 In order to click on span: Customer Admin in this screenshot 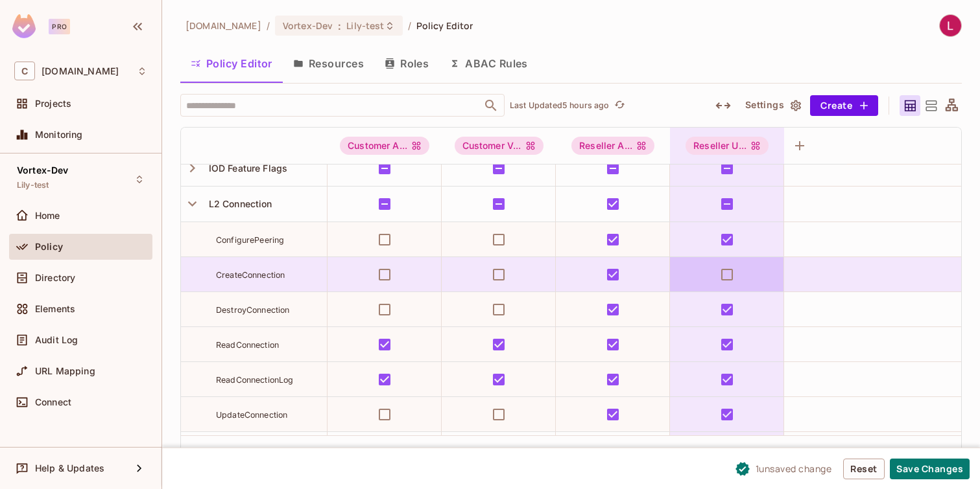, I will do `click(384, 146)`.